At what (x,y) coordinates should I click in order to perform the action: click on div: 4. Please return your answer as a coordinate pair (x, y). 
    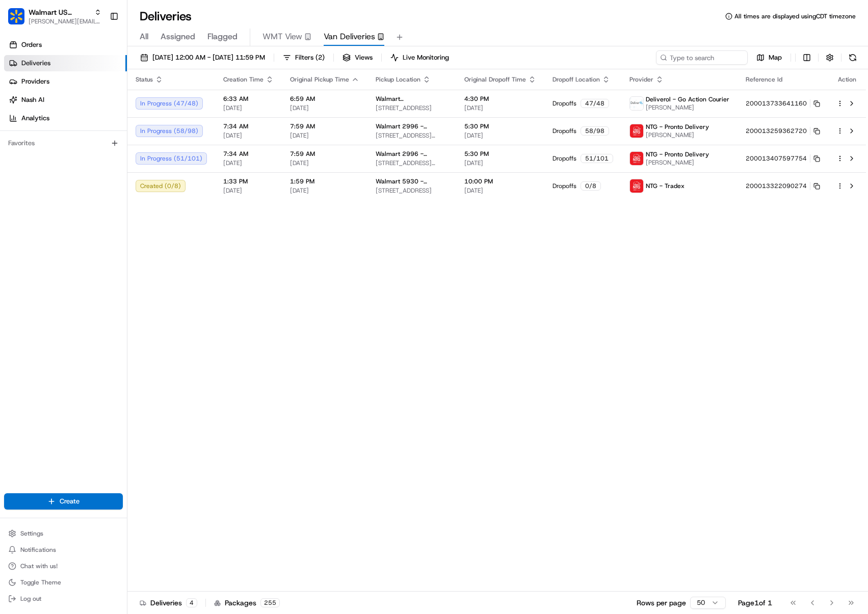
    Looking at the image, I should click on (192, 603).